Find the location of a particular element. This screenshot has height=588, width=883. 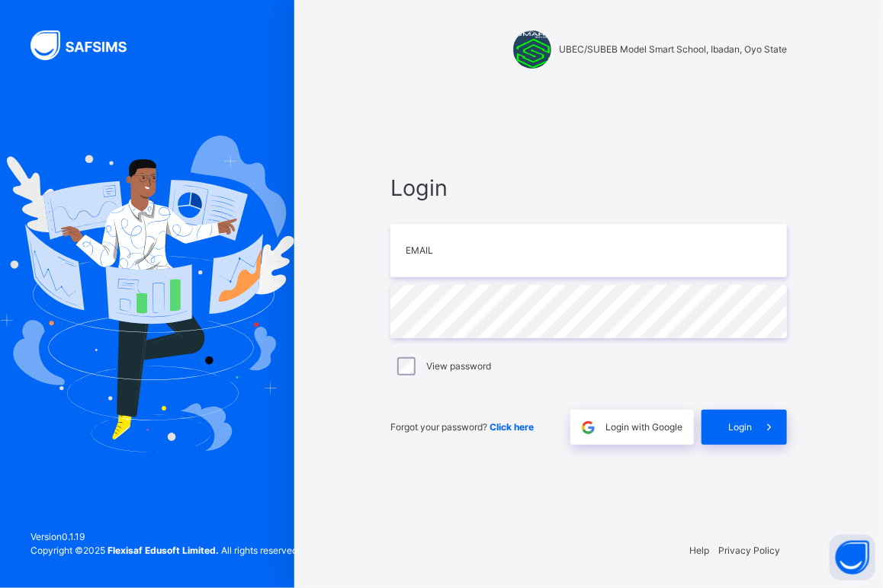

a: Privacy Policy is located at coordinates (749, 550).